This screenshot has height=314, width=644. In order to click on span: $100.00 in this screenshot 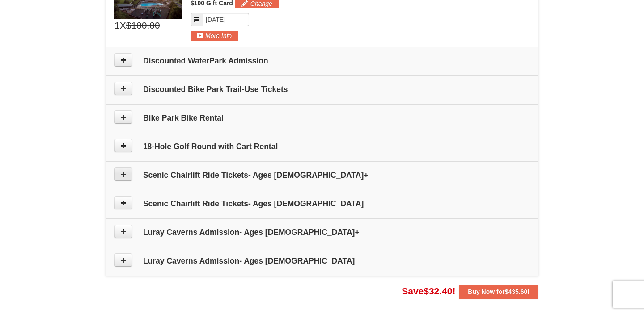, I will do `click(143, 25)`.